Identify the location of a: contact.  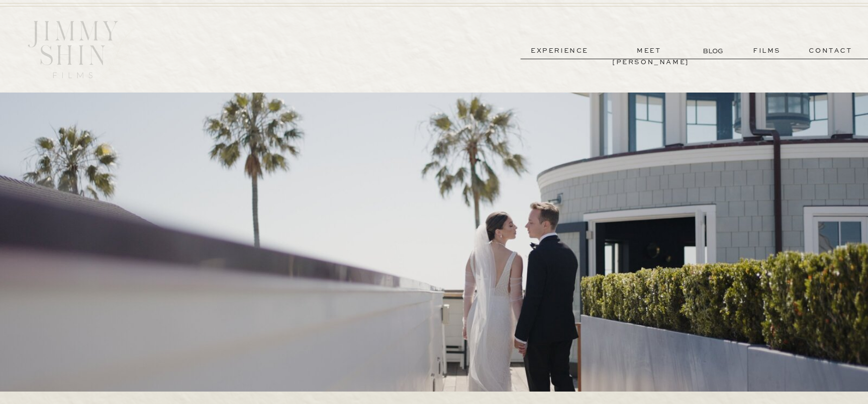
(831, 51).